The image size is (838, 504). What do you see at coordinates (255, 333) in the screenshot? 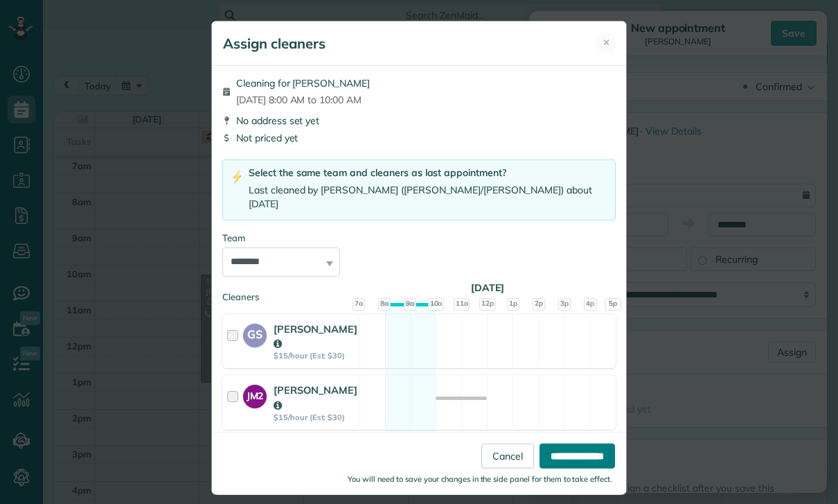
I see `strong: GS` at bounding box center [255, 333].